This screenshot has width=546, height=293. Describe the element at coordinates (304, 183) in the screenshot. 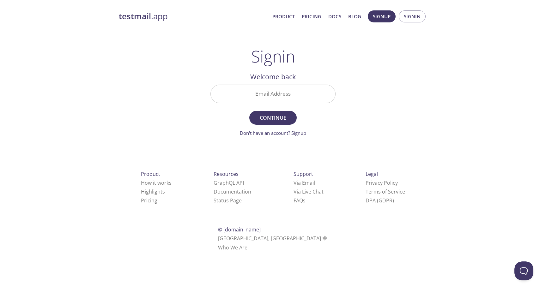

I see `a: Via Email` at that location.